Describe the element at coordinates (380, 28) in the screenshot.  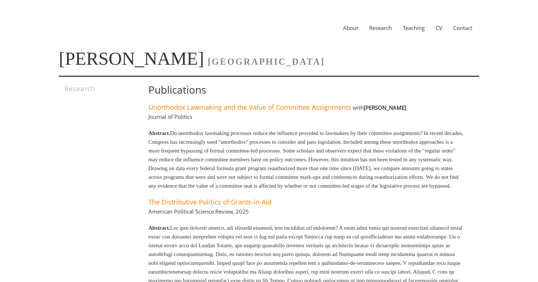
I see `a: Research` at that location.